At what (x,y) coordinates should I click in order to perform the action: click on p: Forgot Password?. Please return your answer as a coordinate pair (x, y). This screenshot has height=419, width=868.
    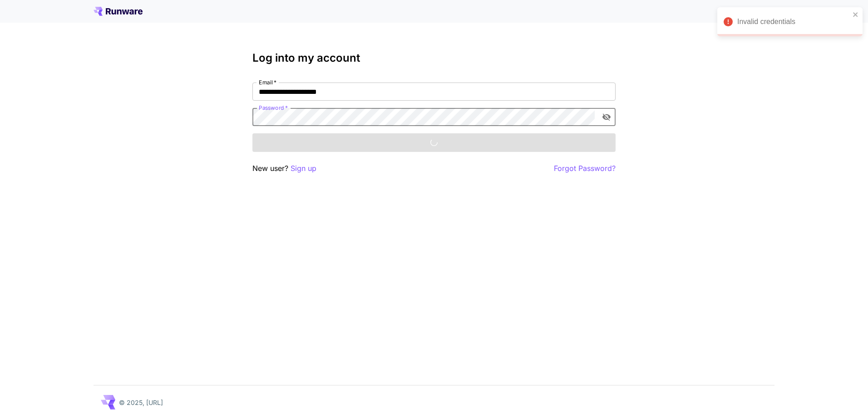
    Looking at the image, I should click on (585, 169).